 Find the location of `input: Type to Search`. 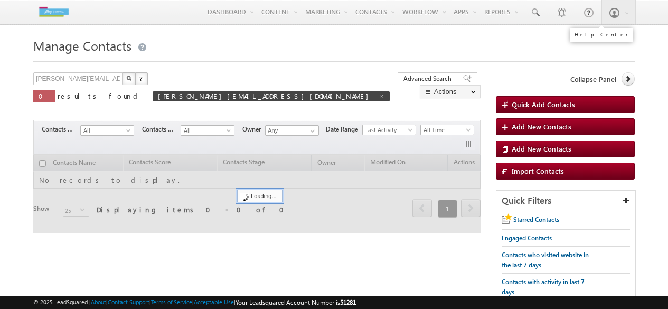

input: Type to Search is located at coordinates (292, 130).